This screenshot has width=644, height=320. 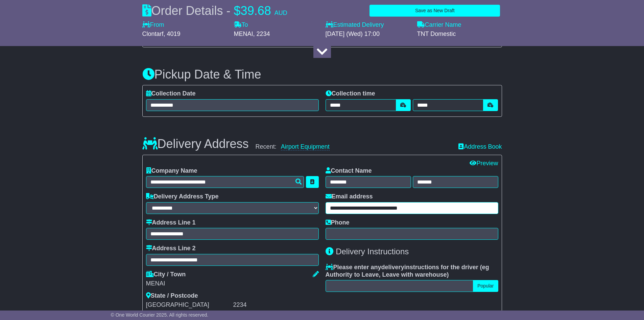 What do you see at coordinates (354, 147) in the screenshot?
I see `div: Recent:` at bounding box center [354, 147].